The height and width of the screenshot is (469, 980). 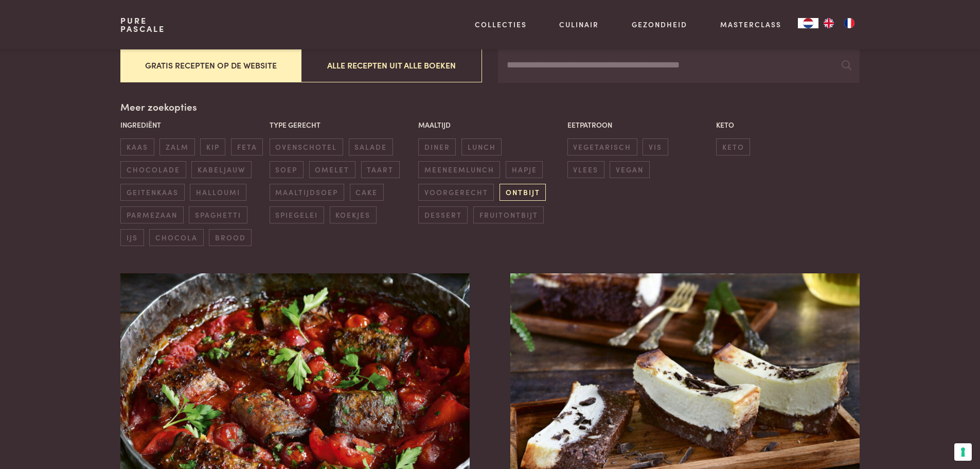 I want to click on span: kabeljauw, so click(x=221, y=169).